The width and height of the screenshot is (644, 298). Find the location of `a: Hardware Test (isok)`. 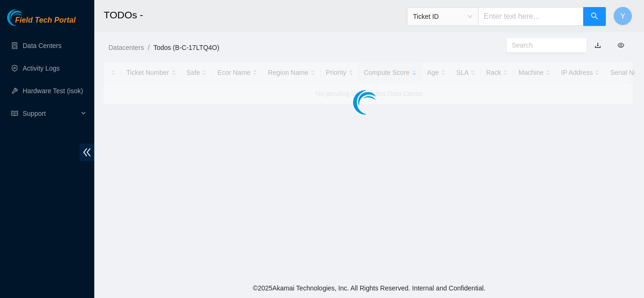

a: Hardware Test (isok) is located at coordinates (53, 91).